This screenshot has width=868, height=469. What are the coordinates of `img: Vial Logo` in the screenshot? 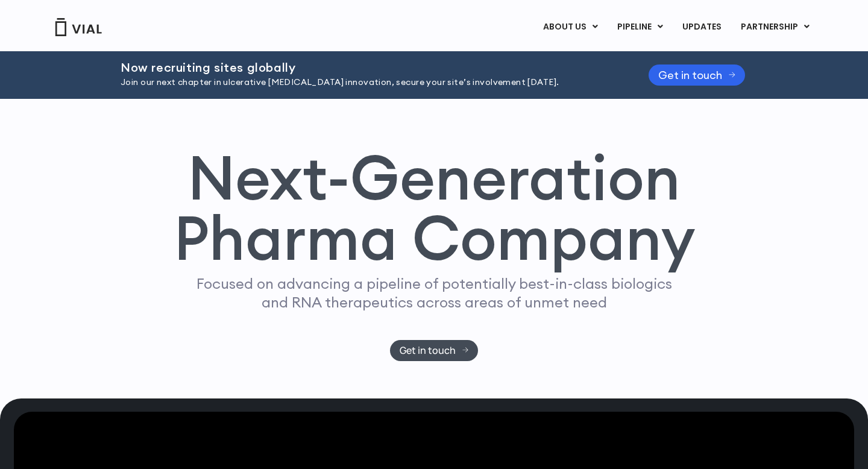 It's located at (79, 27).